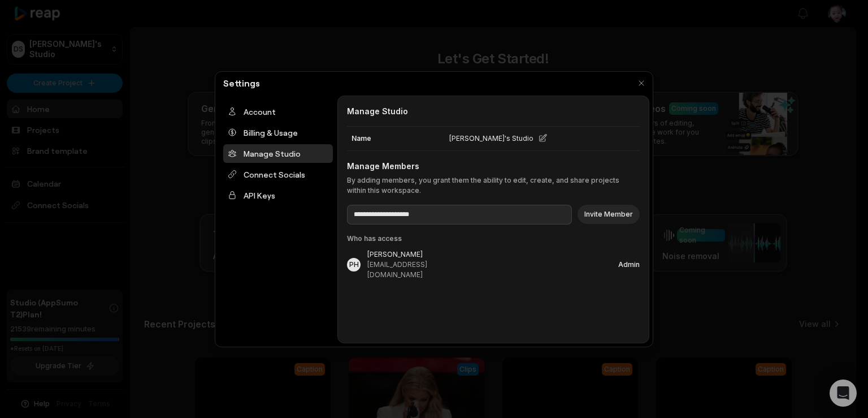 This screenshot has height=418, width=868. What do you see at coordinates (608, 214) in the screenshot?
I see `button: Invite Member` at bounding box center [608, 214].